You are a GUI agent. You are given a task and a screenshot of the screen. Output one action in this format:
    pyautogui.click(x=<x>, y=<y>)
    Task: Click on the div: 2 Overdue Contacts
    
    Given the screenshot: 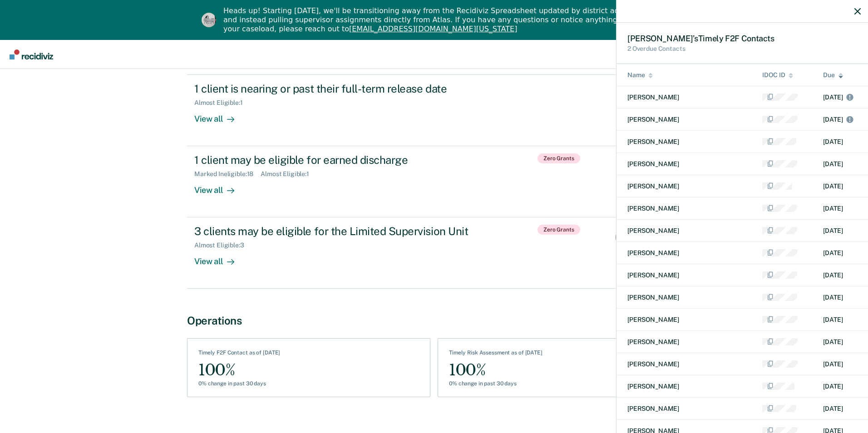 What is the action you would take?
    pyautogui.click(x=742, y=49)
    